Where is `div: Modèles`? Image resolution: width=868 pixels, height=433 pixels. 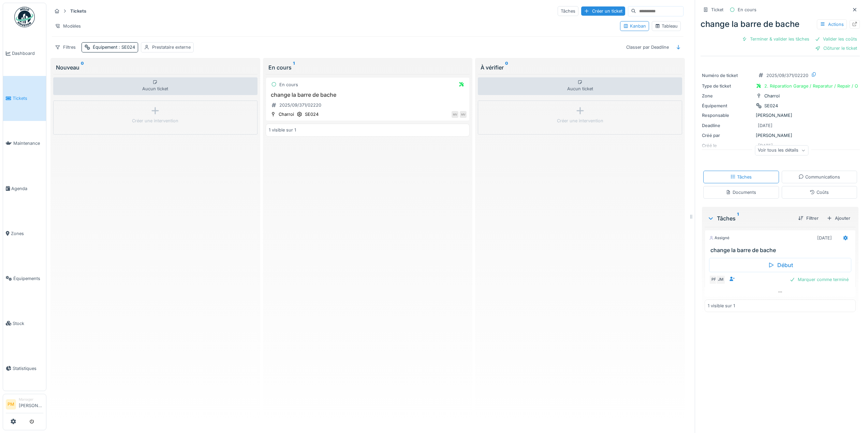 div: Modèles is located at coordinates (68, 26).